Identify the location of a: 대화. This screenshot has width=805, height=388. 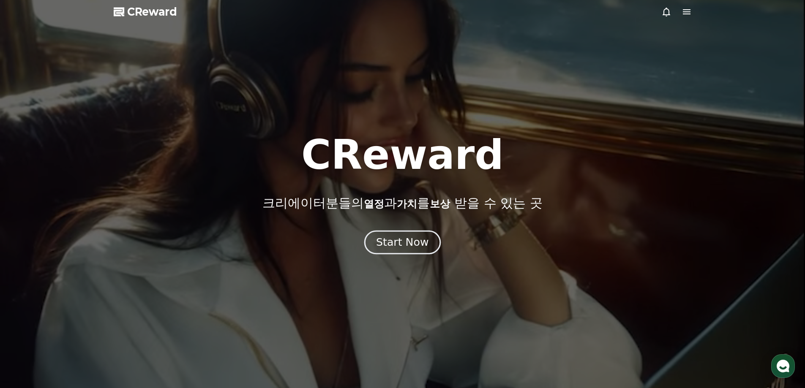
(82, 278).